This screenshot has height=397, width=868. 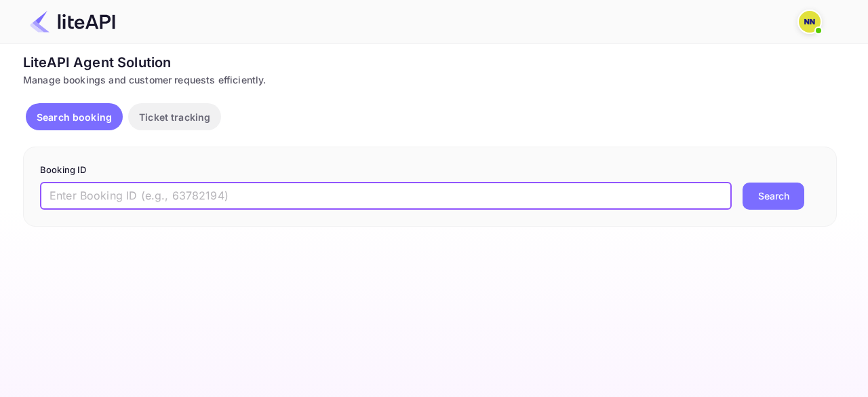 I want to click on p: Search booking, so click(x=74, y=117).